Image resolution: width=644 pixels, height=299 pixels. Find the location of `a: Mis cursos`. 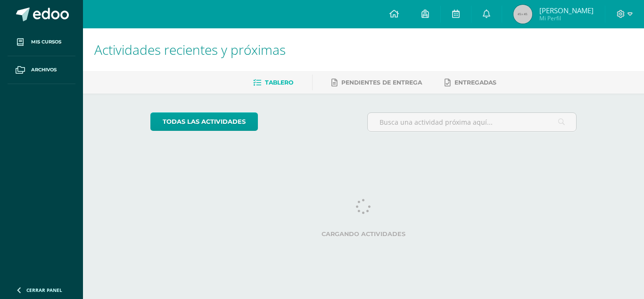

a: Mis cursos is located at coordinates (41, 42).